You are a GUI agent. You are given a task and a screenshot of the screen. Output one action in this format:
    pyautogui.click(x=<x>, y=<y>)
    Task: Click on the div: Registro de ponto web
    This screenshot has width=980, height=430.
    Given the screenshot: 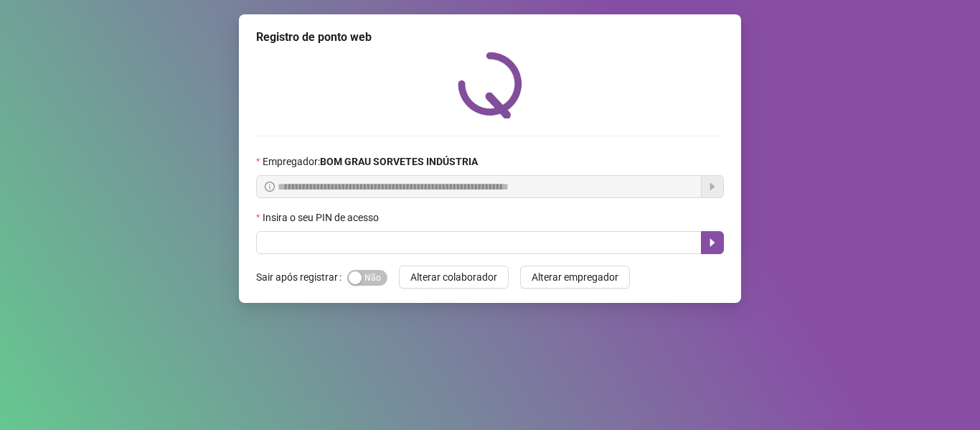 What is the action you would take?
    pyautogui.click(x=490, y=37)
    